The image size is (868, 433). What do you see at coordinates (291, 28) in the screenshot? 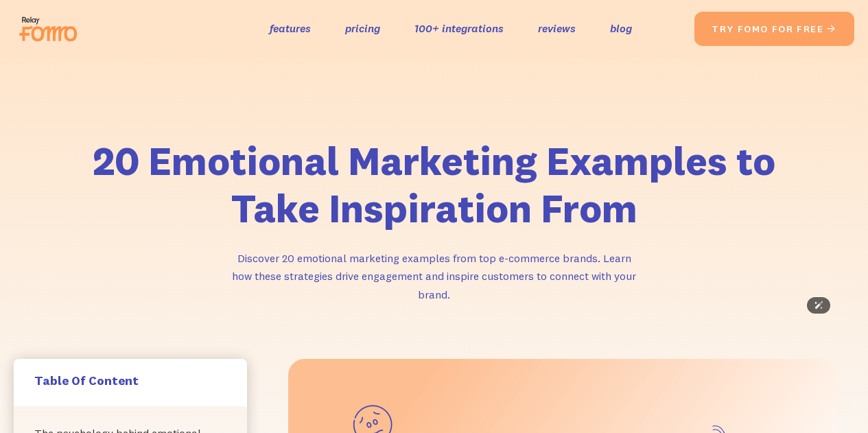
I see `a: features` at bounding box center [291, 28].